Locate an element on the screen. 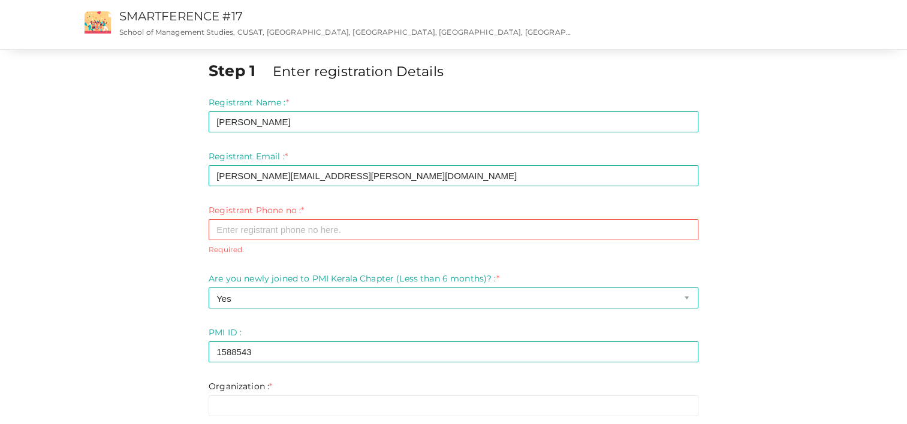  label: Are you newly joined to PMI Kerala Chapter (Less than 6 months)? : is located at coordinates (354, 279).